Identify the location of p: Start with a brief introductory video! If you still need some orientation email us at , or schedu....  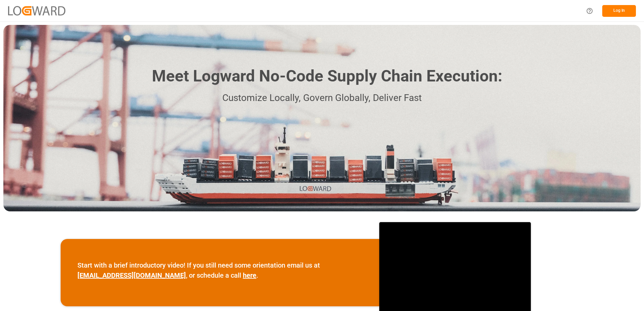
(220, 270).